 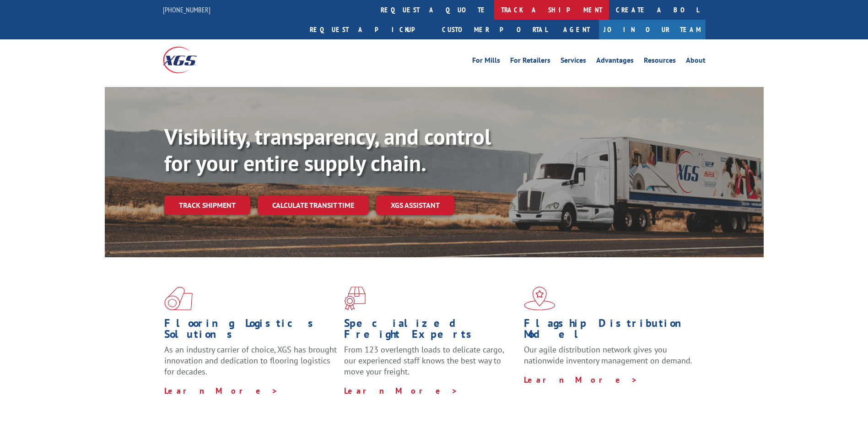 What do you see at coordinates (431, 331) in the screenshot?
I see `h1: Specialized Freight Experts` at bounding box center [431, 331].